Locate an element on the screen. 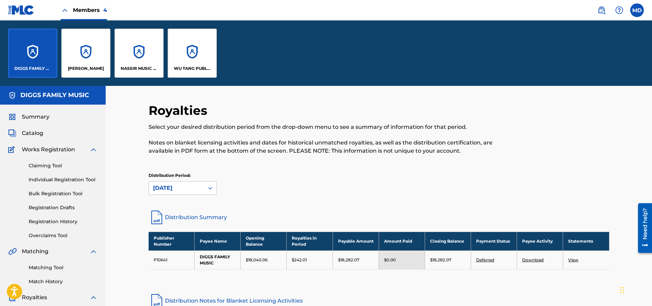  p: Mitchell Diggs is located at coordinates (86, 68).